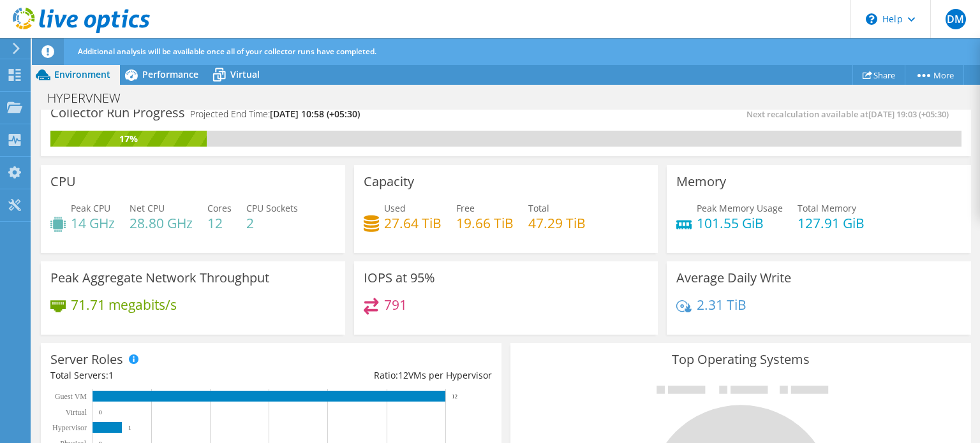  I want to click on h3: CPU, so click(64, 182).